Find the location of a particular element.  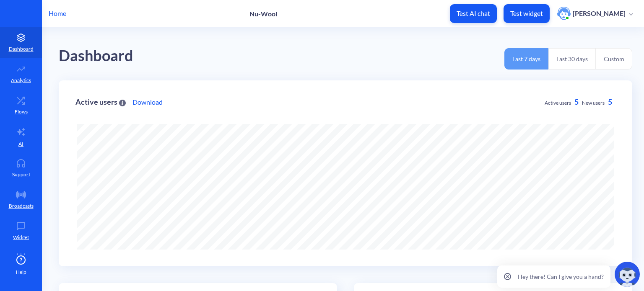

p: Support is located at coordinates (21, 175).